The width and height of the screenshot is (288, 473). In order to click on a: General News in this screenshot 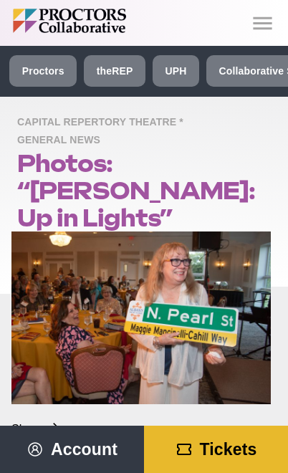, I will do `click(62, 139)`.